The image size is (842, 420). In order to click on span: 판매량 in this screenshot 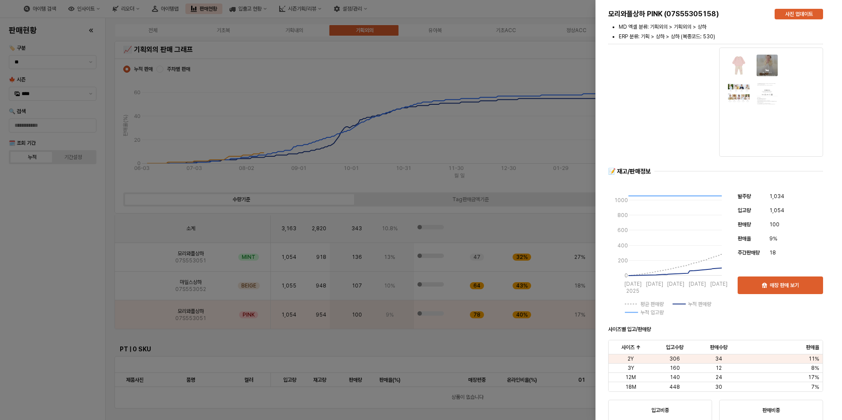, I will do `click(744, 225)`.